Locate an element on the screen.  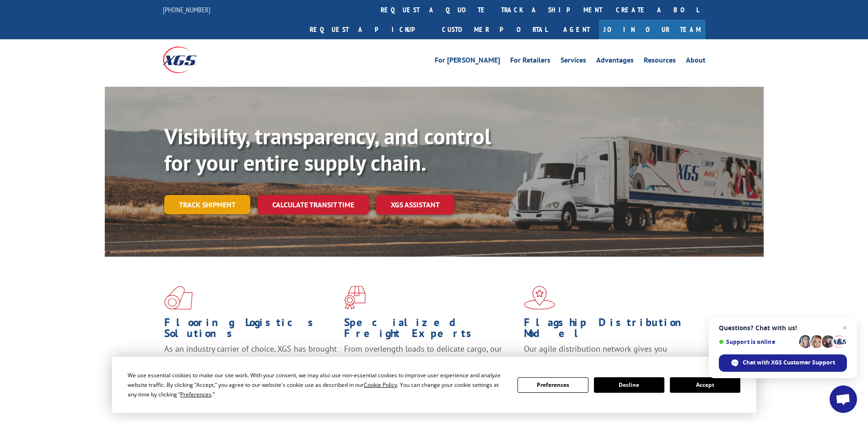
a: Customer Portal is located at coordinates (494, 29).